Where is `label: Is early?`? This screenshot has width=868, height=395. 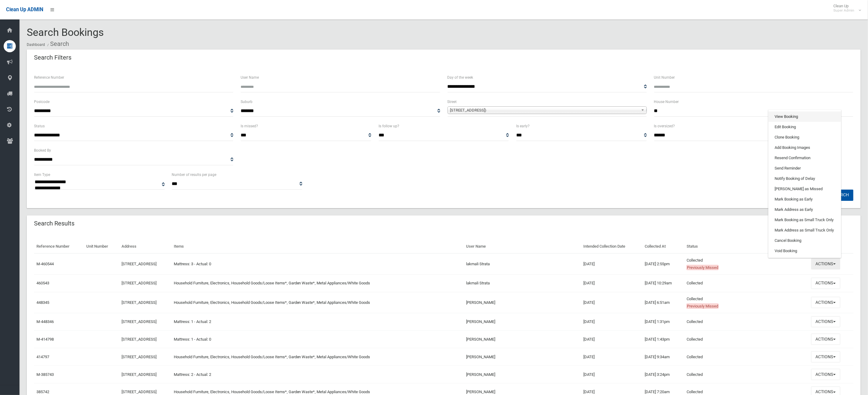
label: Is early? is located at coordinates (523, 126).